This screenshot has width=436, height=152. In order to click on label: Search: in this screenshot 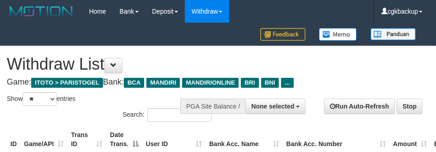, I will do `click(167, 115)`.